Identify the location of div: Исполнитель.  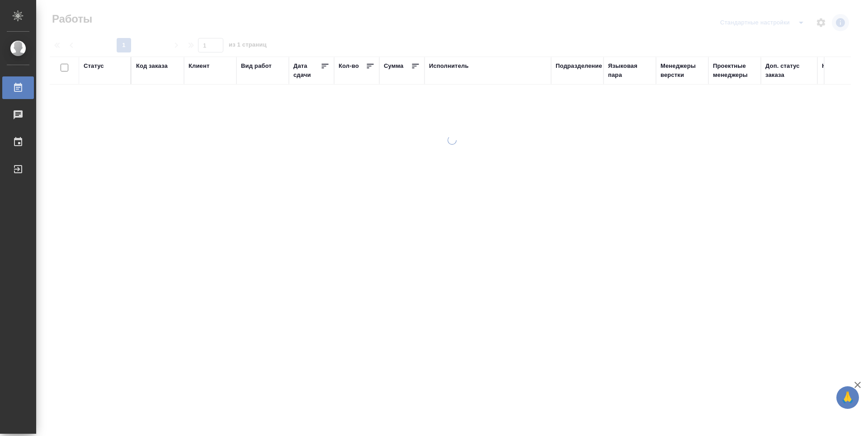
(449, 66).